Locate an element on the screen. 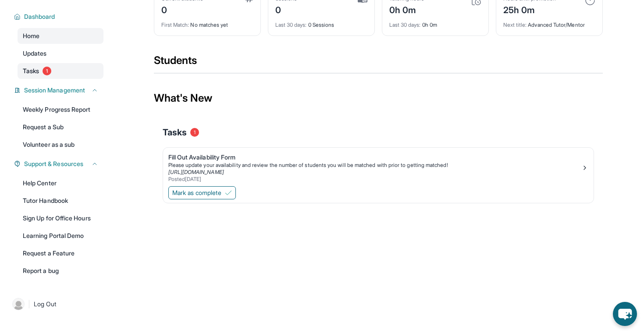  a: Request a Sub is located at coordinates (61, 127).